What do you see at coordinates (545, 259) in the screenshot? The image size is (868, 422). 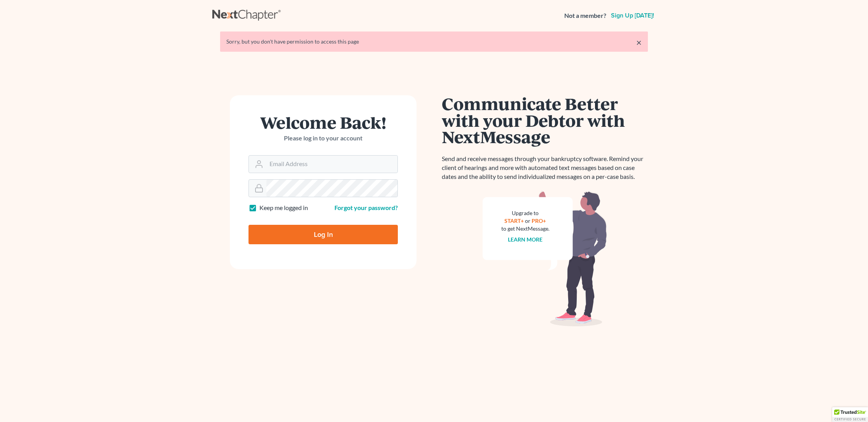 I see `img: nextmessage_bg-59042aed3d76b12b5cd301f8e5b87938c9018125f34e5fa2b7a6b67550977c72.svg` at bounding box center [545, 259].